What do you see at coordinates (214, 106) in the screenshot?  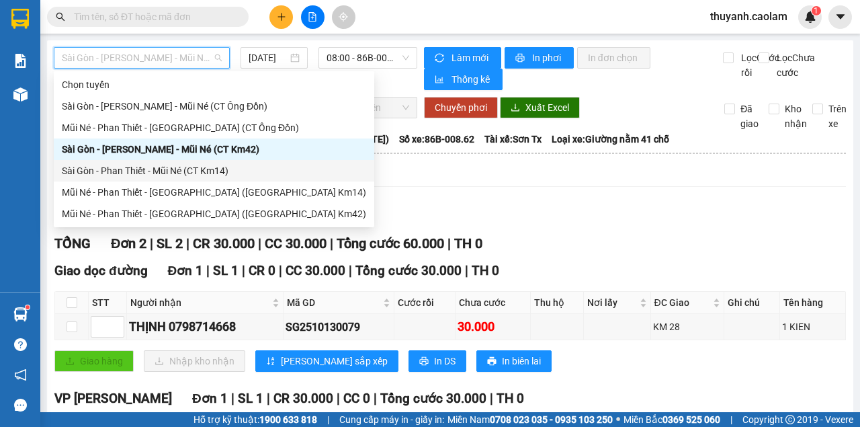 I see `div: Sài Gòn - Phan Thiết - Mũi Né (CT Ông Đồn)` at bounding box center [214, 106].